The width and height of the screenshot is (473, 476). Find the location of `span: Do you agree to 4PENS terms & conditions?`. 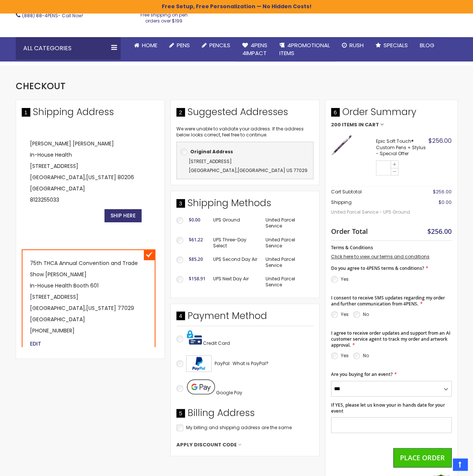

span: Do you agree to 4PENS terms & conditions? is located at coordinates (378, 268).